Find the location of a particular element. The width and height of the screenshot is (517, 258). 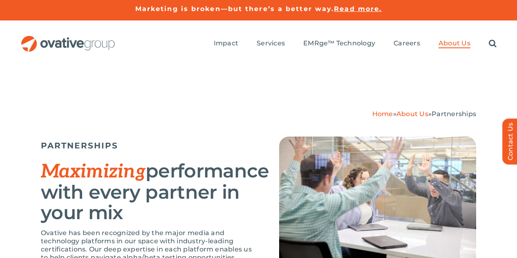

h5: PARTNERSHIPS is located at coordinates (149, 145).